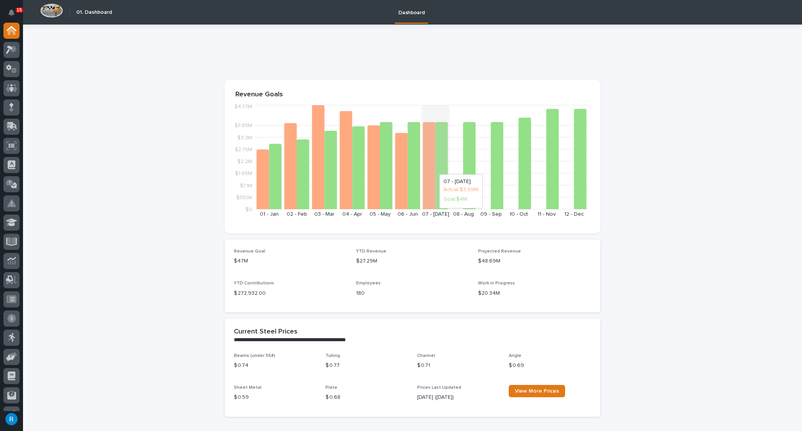 This screenshot has height=431, width=802. I want to click on p: $ 272,932.00, so click(290, 293).